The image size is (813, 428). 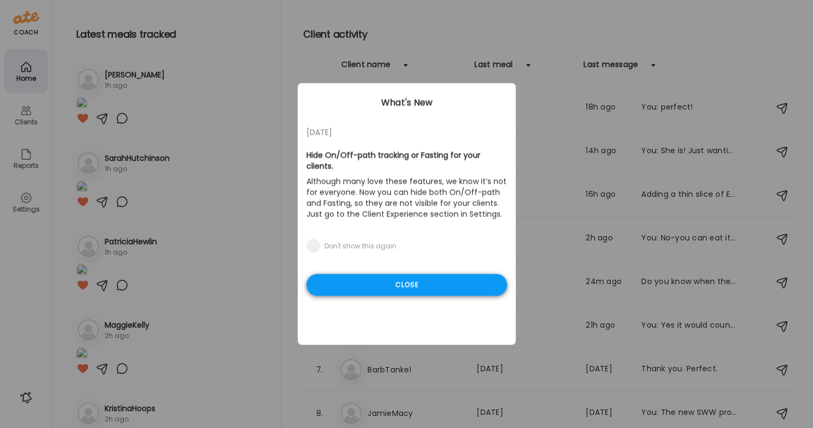 What do you see at coordinates (407, 103) in the screenshot?
I see `div: What's New` at bounding box center [407, 103].